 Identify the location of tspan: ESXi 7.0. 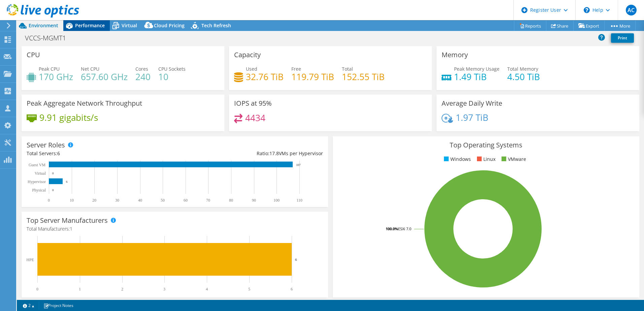
(404, 229).